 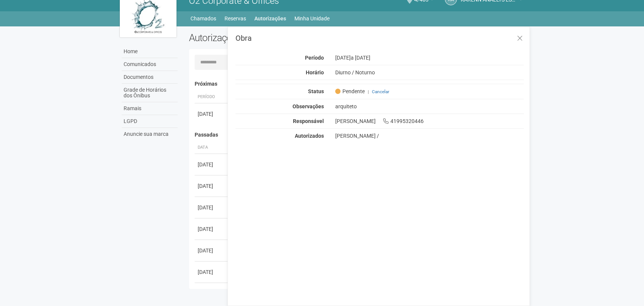 What do you see at coordinates (212, 148) in the screenshot?
I see `th: Data` at bounding box center [212, 148].